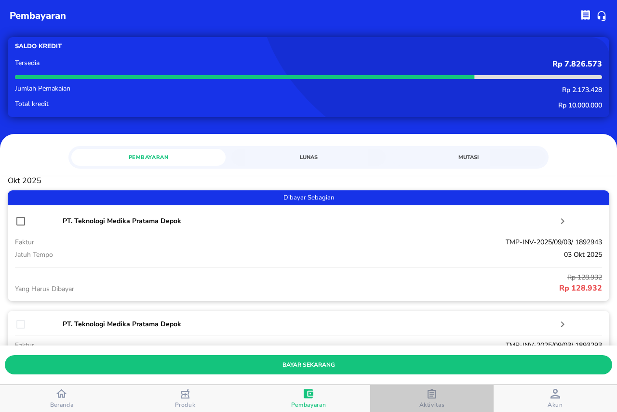  What do you see at coordinates (308, 198) in the screenshot?
I see `span: Dibayar Sebagian` at bounding box center [308, 198].